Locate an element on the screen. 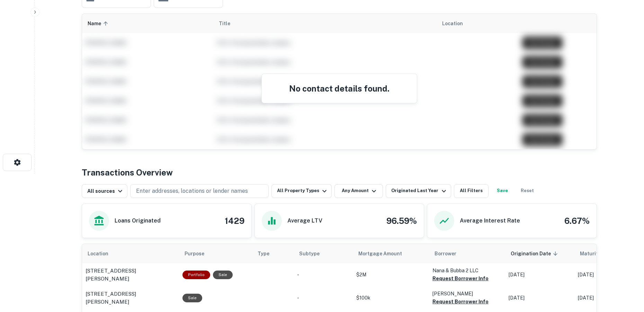 This screenshot has width=644, height=312. span: Purpose is located at coordinates (198, 253).